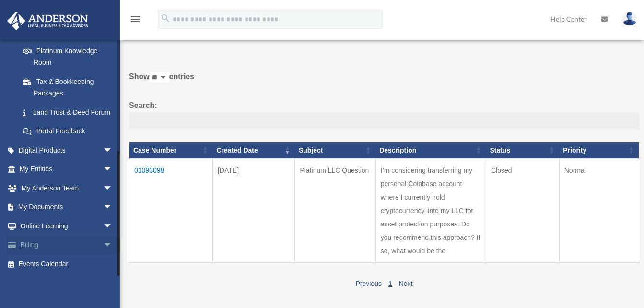 The width and height of the screenshot is (644, 308). I want to click on th: Subject: activate to sort column ascending, so click(335, 150).